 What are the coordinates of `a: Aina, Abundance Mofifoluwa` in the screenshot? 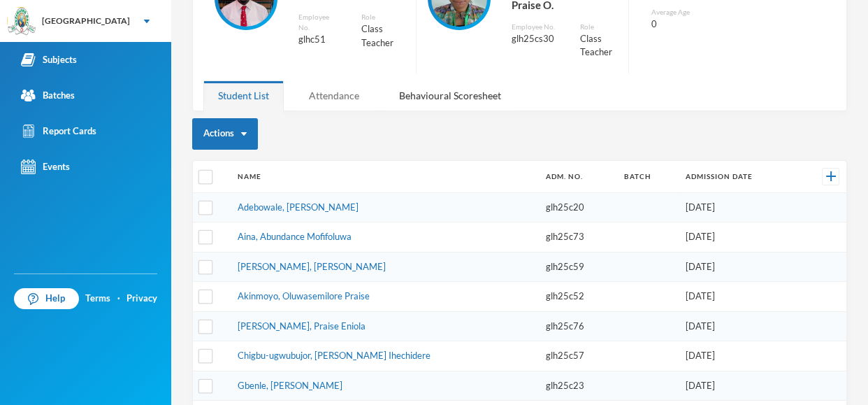 It's located at (294, 236).